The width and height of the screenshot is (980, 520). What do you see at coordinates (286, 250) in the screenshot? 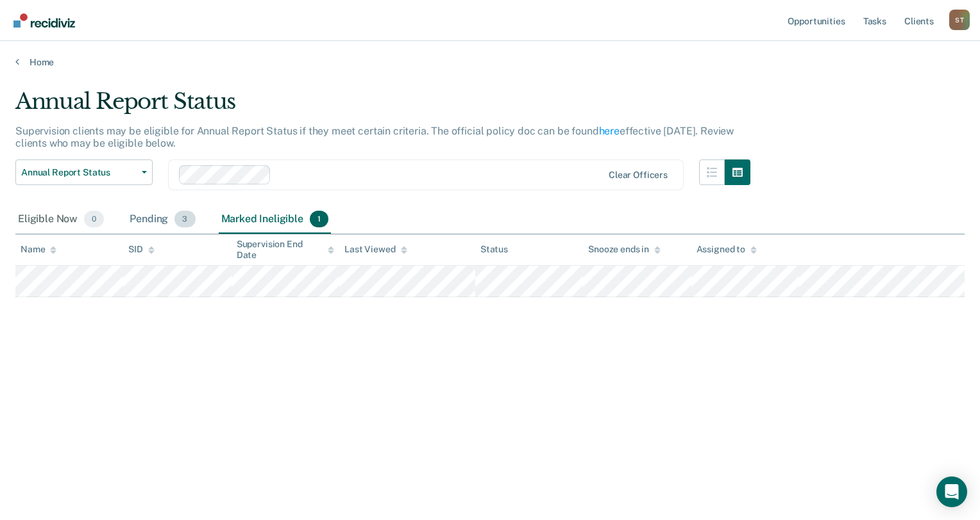
I see `div: Supervision End Date` at bounding box center [286, 250].